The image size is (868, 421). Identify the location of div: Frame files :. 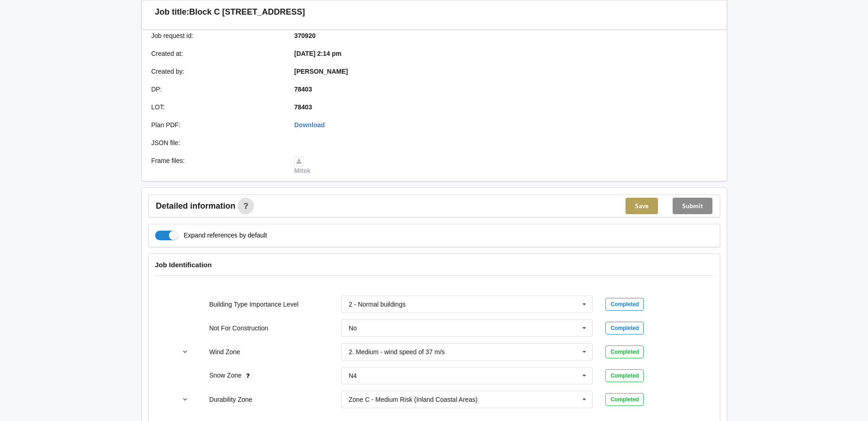
(216, 166).